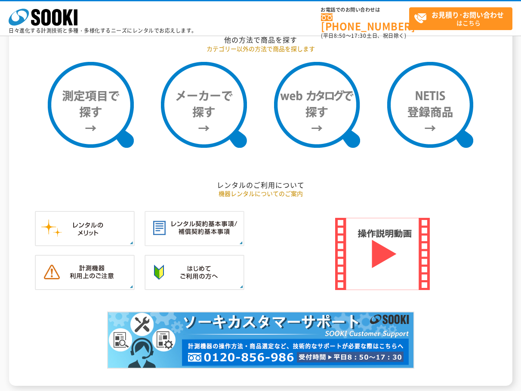  I want to click on a: レンタル契約基本事項／補償契約基本事項, so click(194, 241).